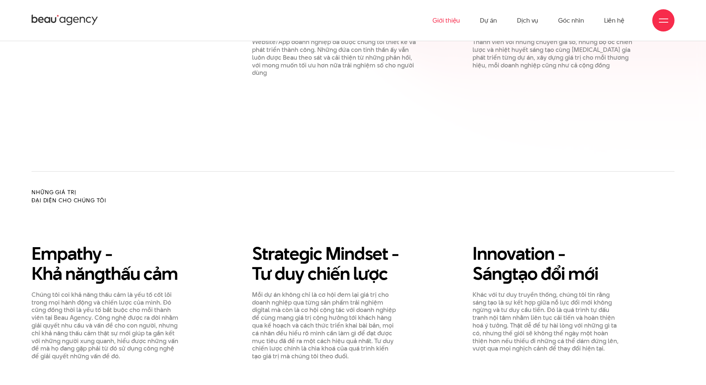  Describe the element at coordinates (105, 325) in the screenshot. I see `p: Chúng tôi coi khả năng thấu cảm là yếu tố cốt lõi trong mọi hành động và chiến lược của mình. Đó ...` at that location.